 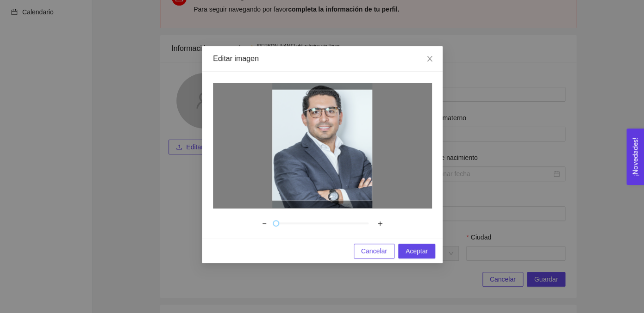 I want to click on button: Open Feedback Widget, so click(x=635, y=156).